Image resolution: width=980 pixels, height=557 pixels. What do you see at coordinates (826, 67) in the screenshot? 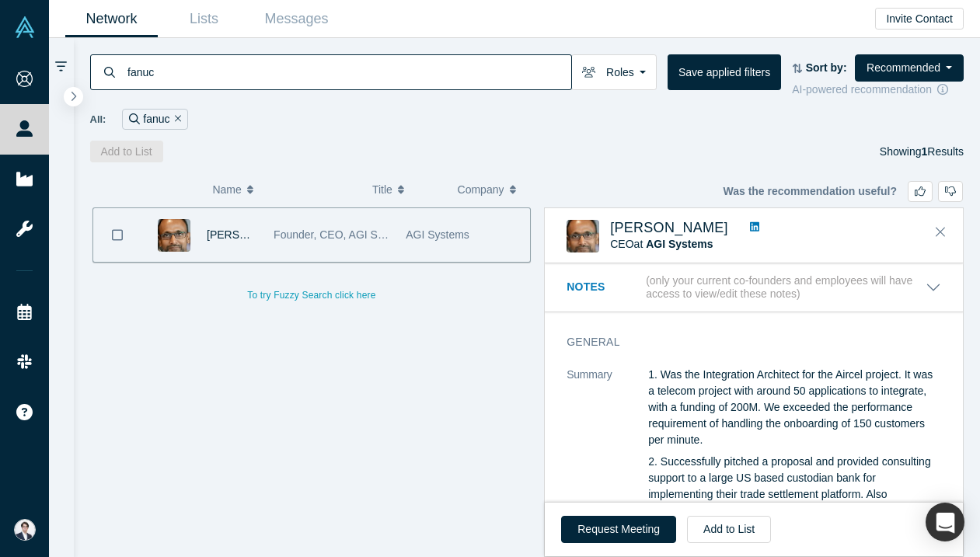
I see `strong: Sort by:` at bounding box center [826, 67].